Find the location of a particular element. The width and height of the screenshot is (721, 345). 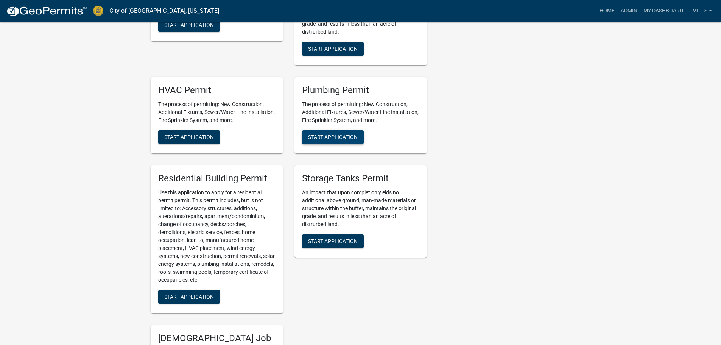

h5: Storage Tanks Permit is located at coordinates (361, 178).